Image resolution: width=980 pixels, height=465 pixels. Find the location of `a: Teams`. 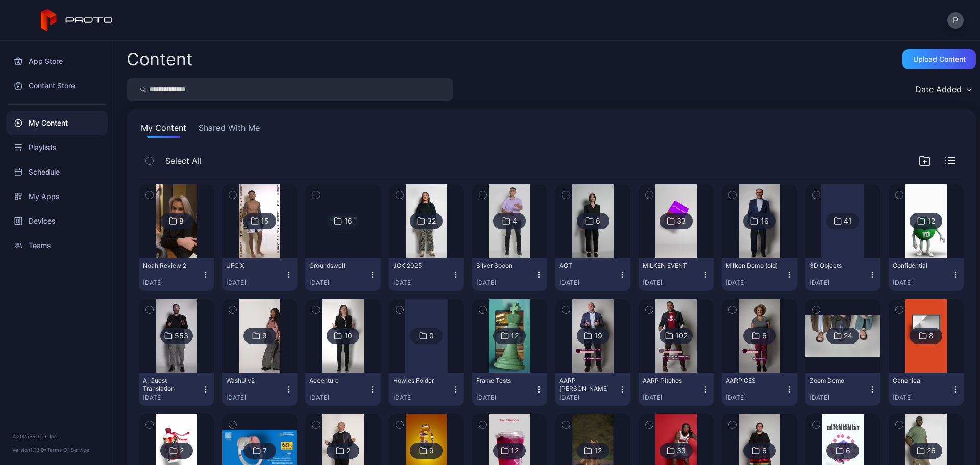

a: Teams is located at coordinates (57, 245).